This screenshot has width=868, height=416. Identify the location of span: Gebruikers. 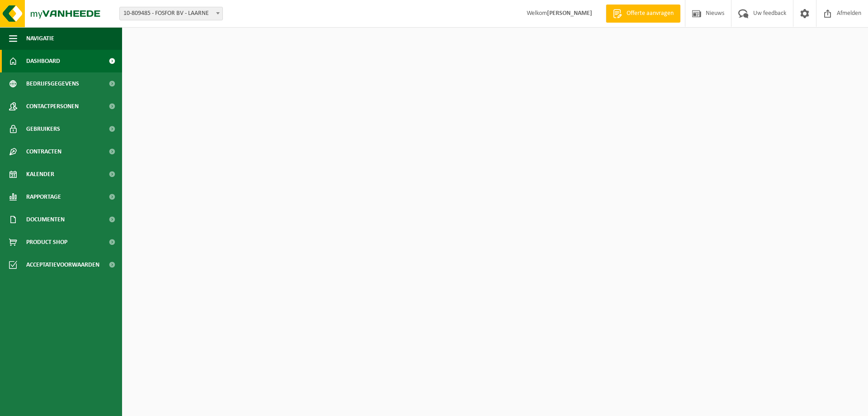
(43, 129).